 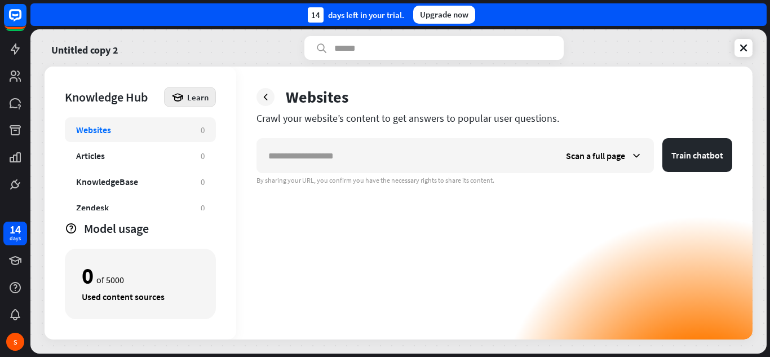 I want to click on div: of 5000, so click(x=140, y=276).